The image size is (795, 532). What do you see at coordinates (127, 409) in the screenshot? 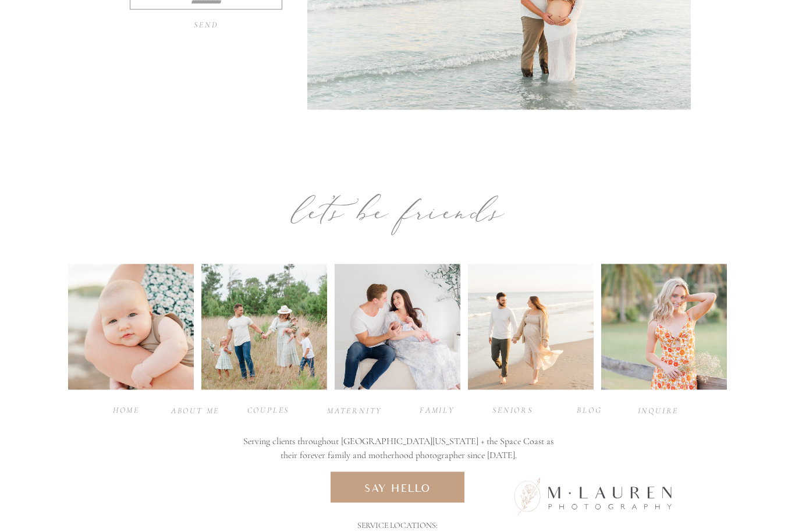
I see `div: Home` at bounding box center [127, 409].